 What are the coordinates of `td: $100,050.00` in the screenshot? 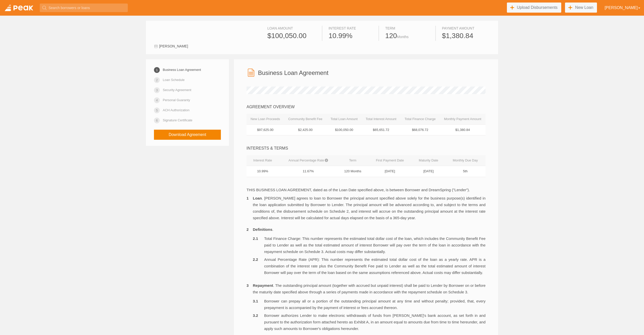 It's located at (344, 130).